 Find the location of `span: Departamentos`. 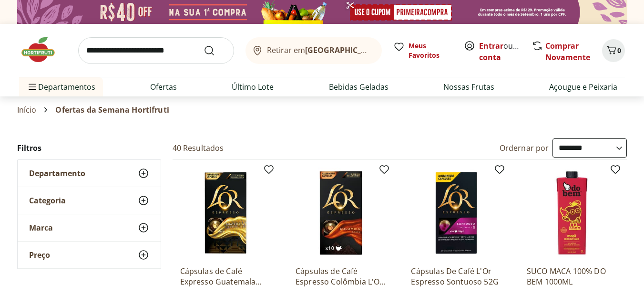

span: Departamentos is located at coordinates (61, 87).